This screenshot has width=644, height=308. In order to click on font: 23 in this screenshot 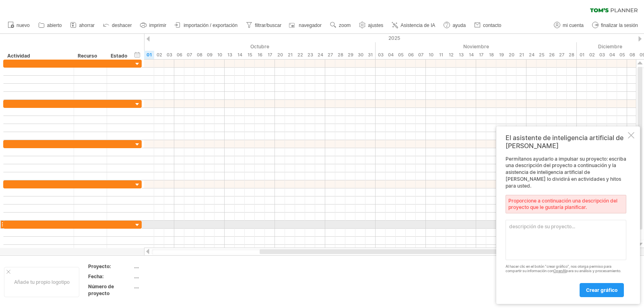, I will do `click(311, 54)`.